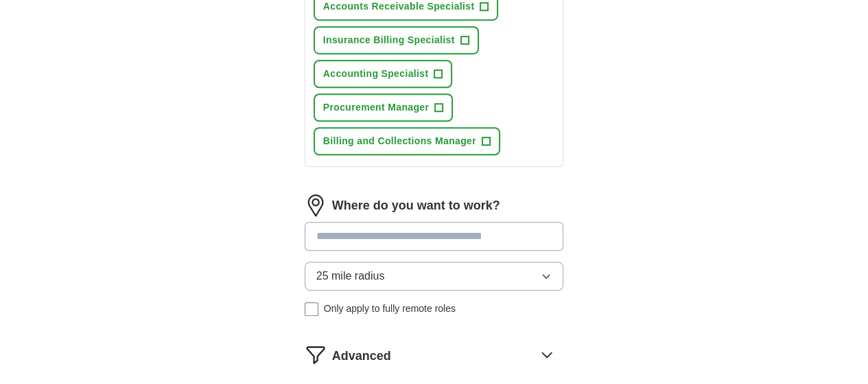 This screenshot has height=384, width=868. Describe the element at coordinates (383, 107) in the screenshot. I see `button: Procurement Manager` at that location.